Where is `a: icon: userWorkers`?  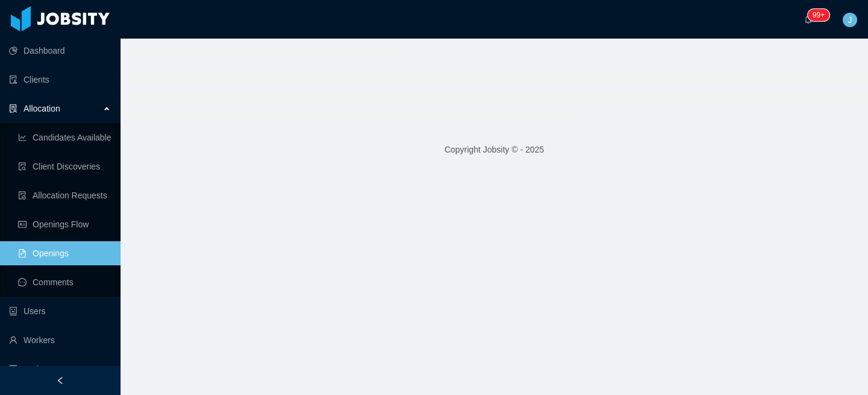
a: icon: userWorkers is located at coordinates (60, 340).